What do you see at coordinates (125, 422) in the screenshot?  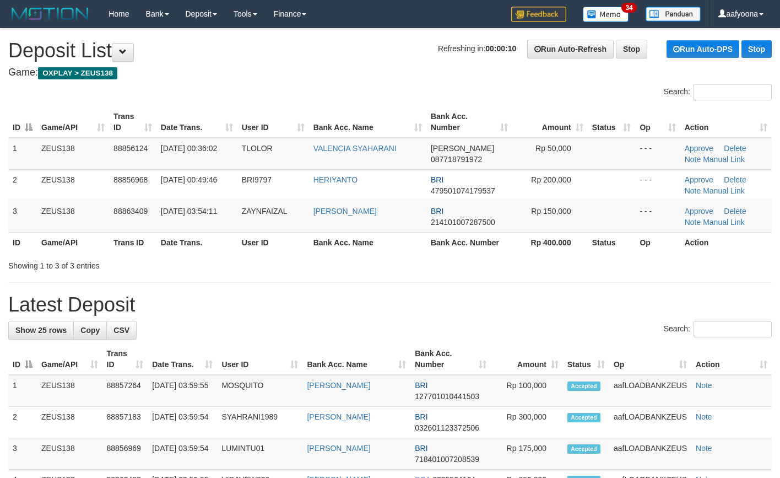 I see `td: 88857183` at bounding box center [125, 422].